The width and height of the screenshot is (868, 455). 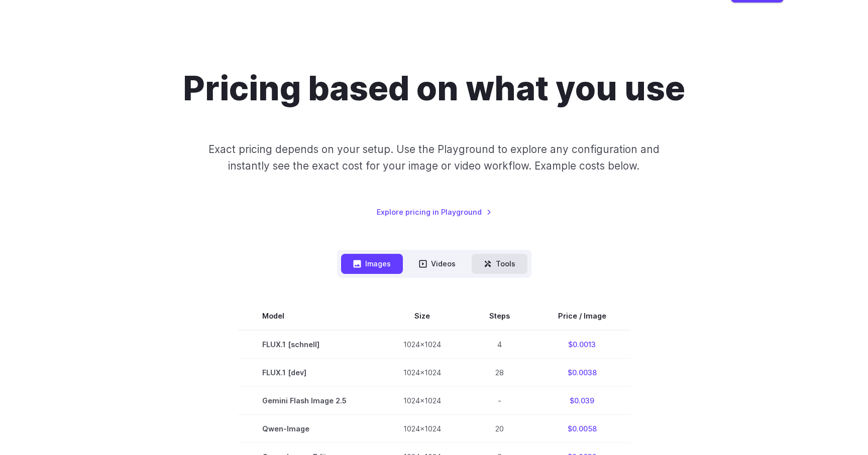 I want to click on td: $0.0038, so click(x=582, y=373).